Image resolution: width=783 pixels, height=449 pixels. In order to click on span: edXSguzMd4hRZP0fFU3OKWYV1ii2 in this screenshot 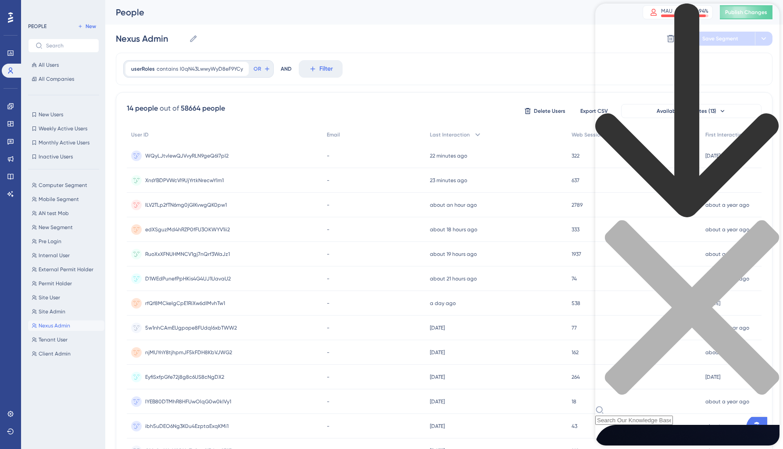, I will do `click(187, 229)`.